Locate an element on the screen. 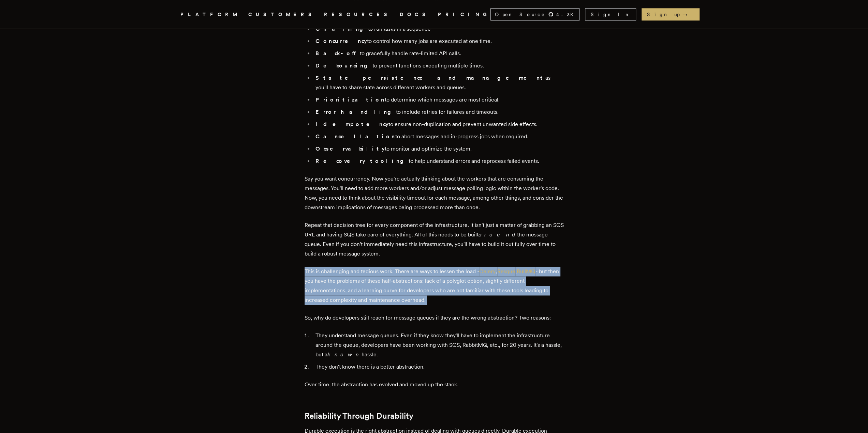 The image size is (868, 433). button: PLATFORM is located at coordinates (210, 14).